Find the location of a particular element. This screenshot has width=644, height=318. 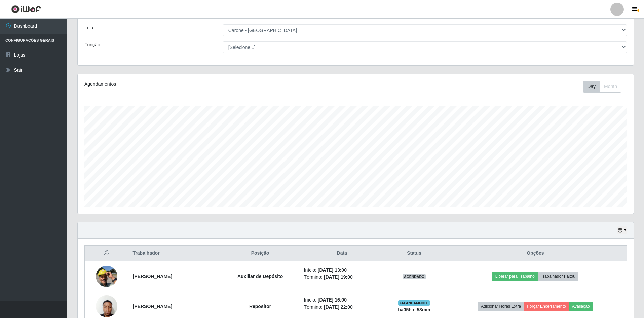

span: AGENDADO is located at coordinates (415, 276).